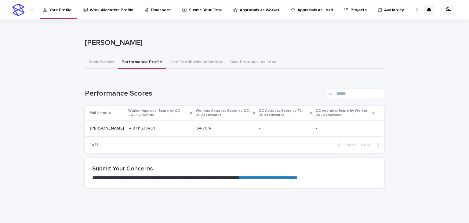  I want to click on button: Give Feedbacks as Worker, so click(196, 63).